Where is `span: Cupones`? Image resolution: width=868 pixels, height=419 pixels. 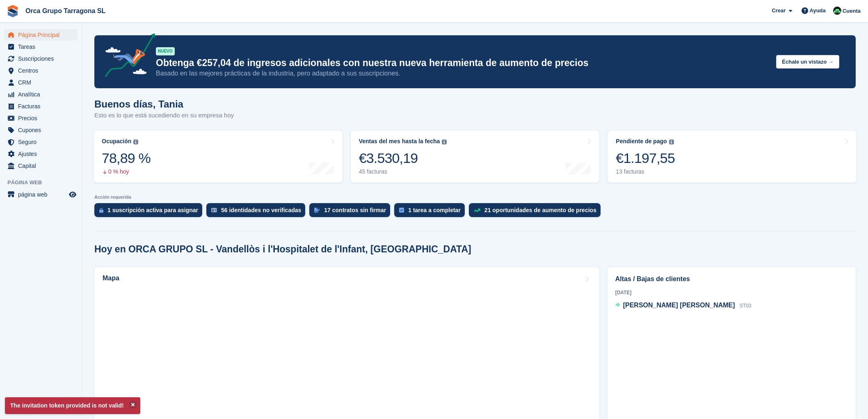 span: Cupones is located at coordinates (43, 130).